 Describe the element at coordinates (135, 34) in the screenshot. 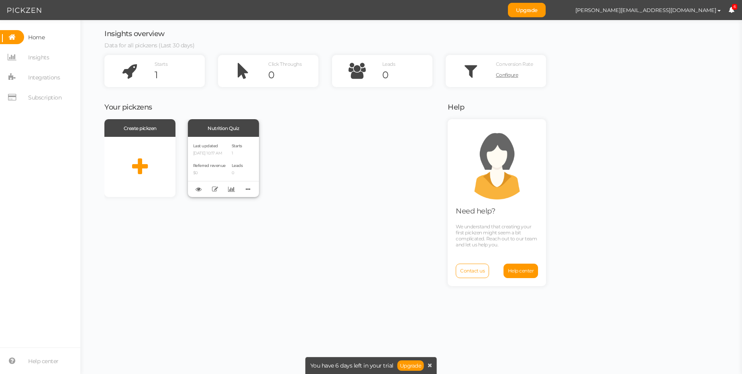

I see `span: Insights overview` at that location.